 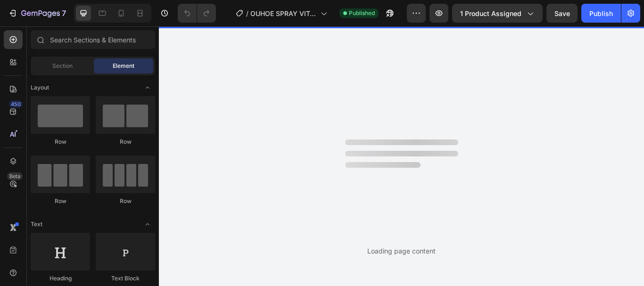 I want to click on div: Publish, so click(x=601, y=13).